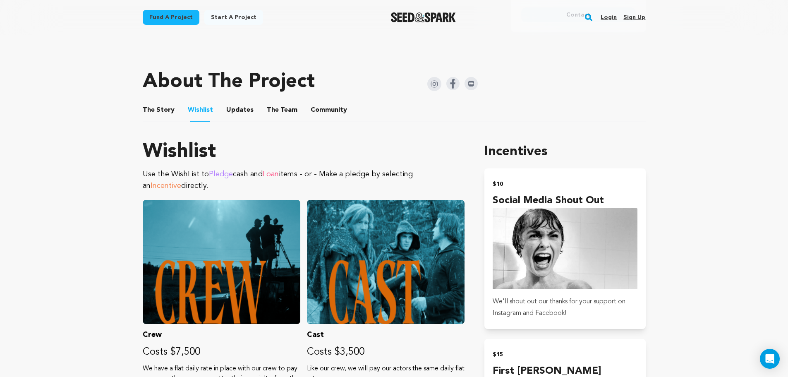  I want to click on span: Team, so click(282, 110).